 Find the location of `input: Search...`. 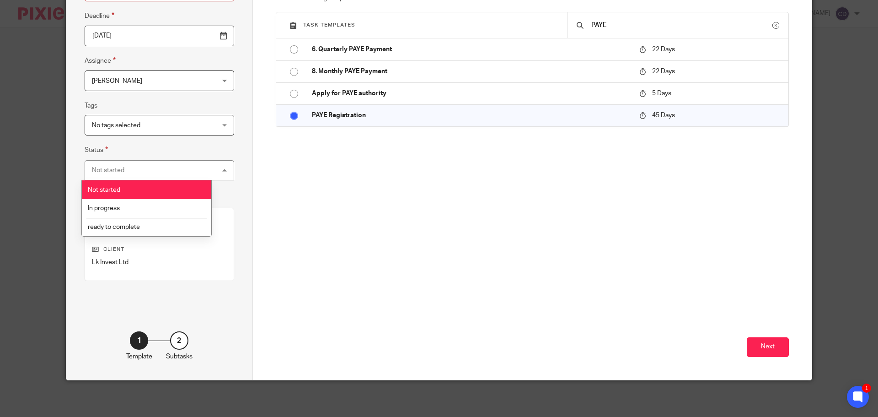

input: Search... is located at coordinates (681, 25).